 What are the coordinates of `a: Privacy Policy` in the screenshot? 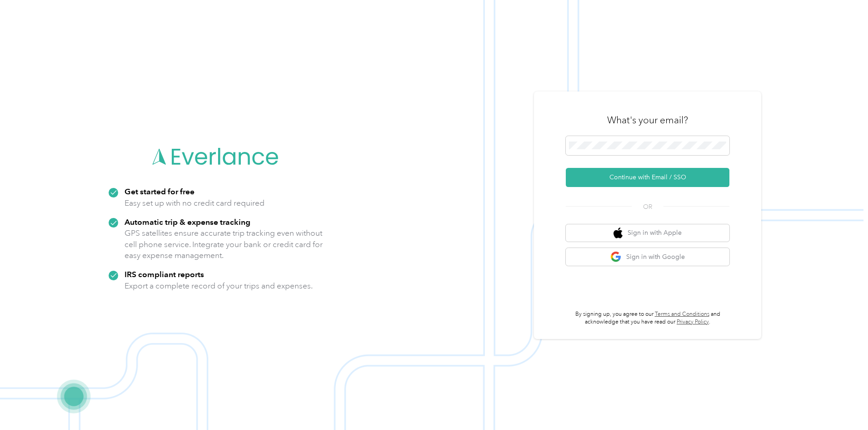 It's located at (692, 322).